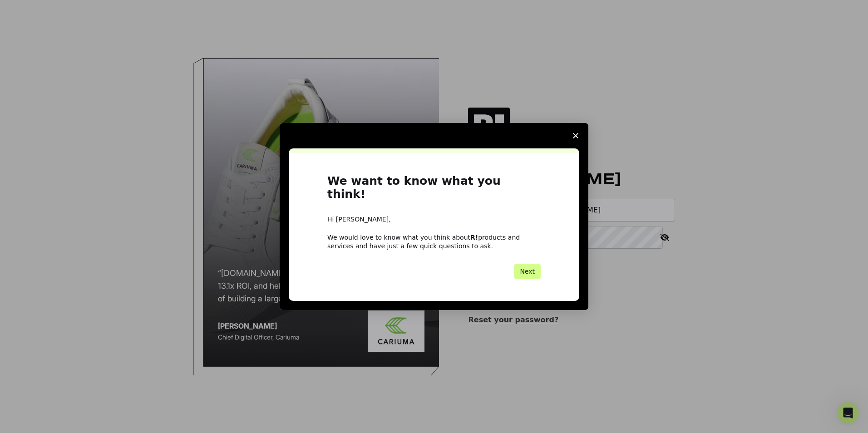 This screenshot has height=433, width=868. Describe the element at coordinates (474, 238) in the screenshot. I see `b: R!` at that location.